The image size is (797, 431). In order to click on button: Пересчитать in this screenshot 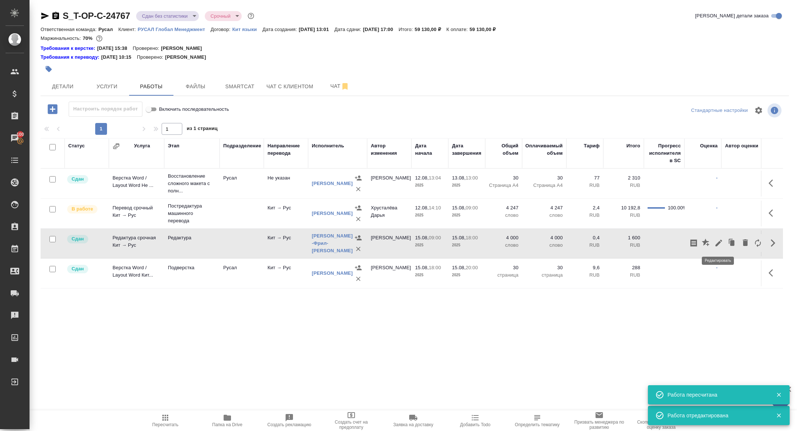, I will do `click(165, 420)`.